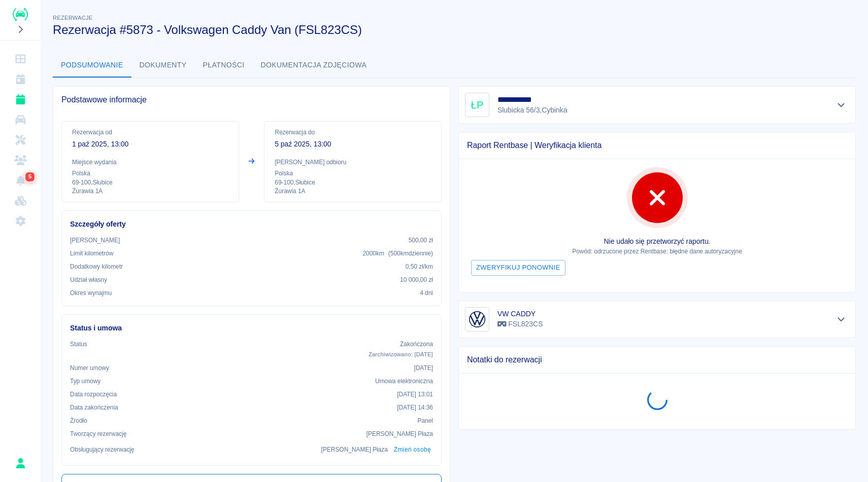 This screenshot has width=868, height=482. Describe the element at coordinates (416, 280) in the screenshot. I see `p: 10 000,00 zł` at that location.